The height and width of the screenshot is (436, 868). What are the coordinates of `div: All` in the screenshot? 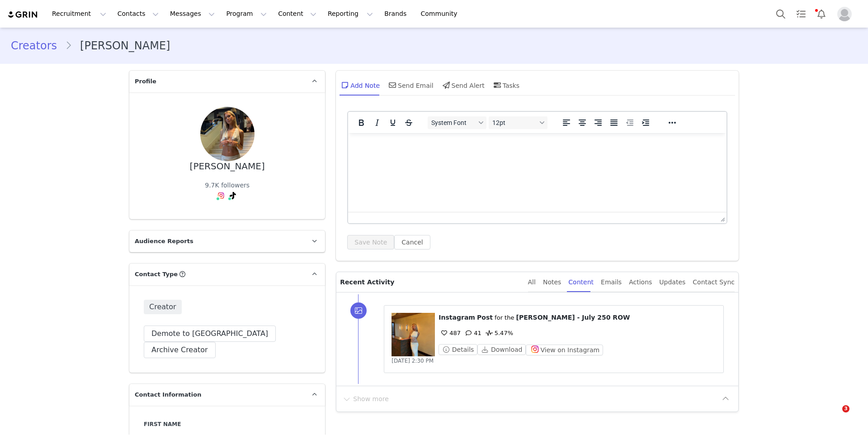 It's located at (532, 282).